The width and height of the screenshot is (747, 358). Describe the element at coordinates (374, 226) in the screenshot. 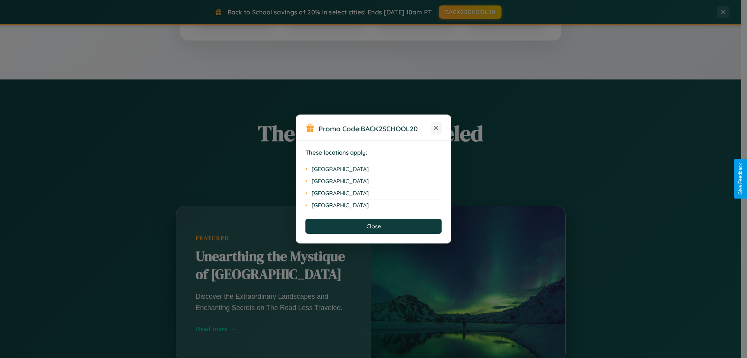

I see `button: Close` at that location.